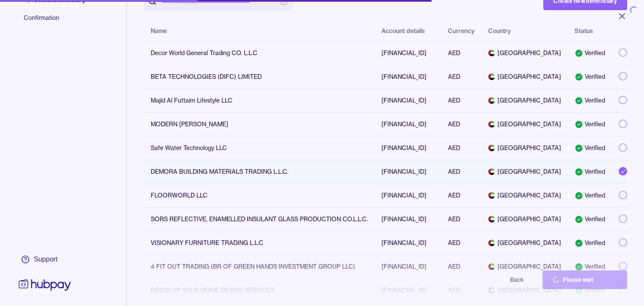 The height and width of the screenshot is (306, 644). What do you see at coordinates (622, 16) in the screenshot?
I see `button: Close` at bounding box center [622, 16].